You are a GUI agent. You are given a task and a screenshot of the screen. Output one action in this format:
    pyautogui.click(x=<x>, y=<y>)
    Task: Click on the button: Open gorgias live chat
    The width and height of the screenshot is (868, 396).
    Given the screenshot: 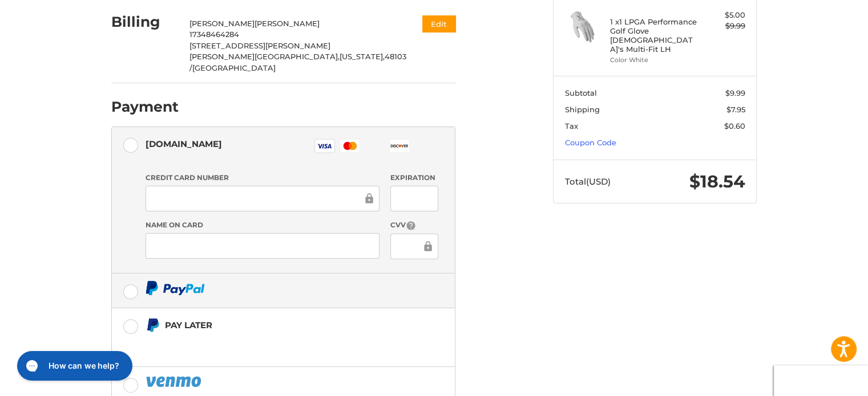 What is the action you would take?
    pyautogui.click(x=63, y=19)
    